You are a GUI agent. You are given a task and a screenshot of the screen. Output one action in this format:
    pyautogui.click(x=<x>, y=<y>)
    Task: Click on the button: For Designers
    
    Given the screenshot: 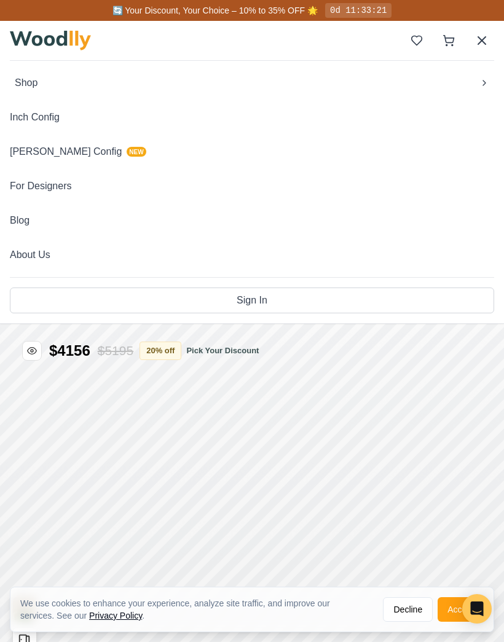 What is the action you would take?
    pyautogui.click(x=252, y=186)
    